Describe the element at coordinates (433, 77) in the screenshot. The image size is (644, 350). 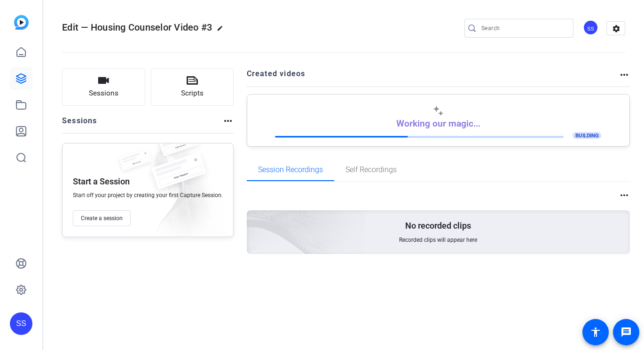
I see `h2: Created videos` at that location.